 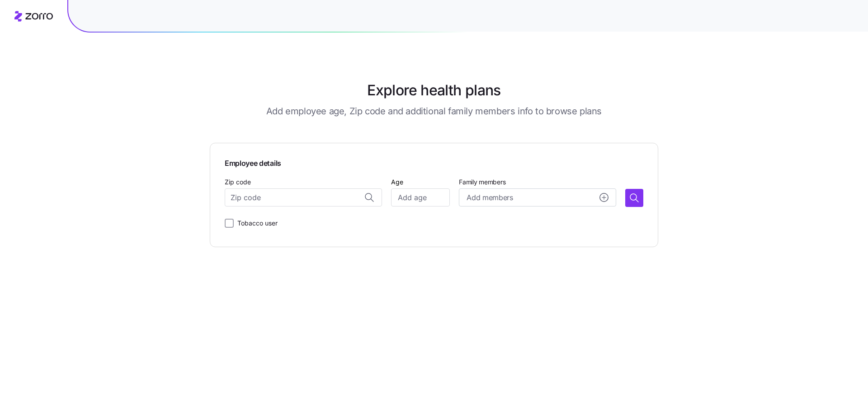 I want to click on button: Add membersadd icon, so click(x=538, y=198).